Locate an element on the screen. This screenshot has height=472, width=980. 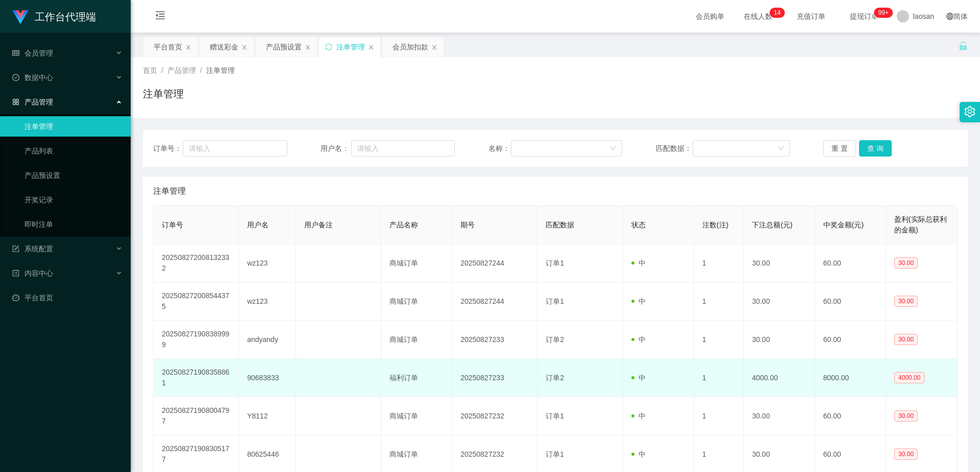
i: 图标: sync is located at coordinates (328, 47).